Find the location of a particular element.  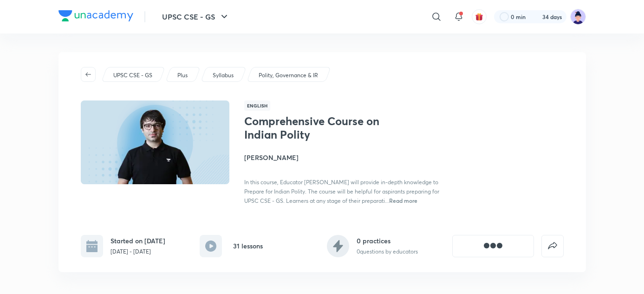

h6: 31 lessons is located at coordinates (248, 246).